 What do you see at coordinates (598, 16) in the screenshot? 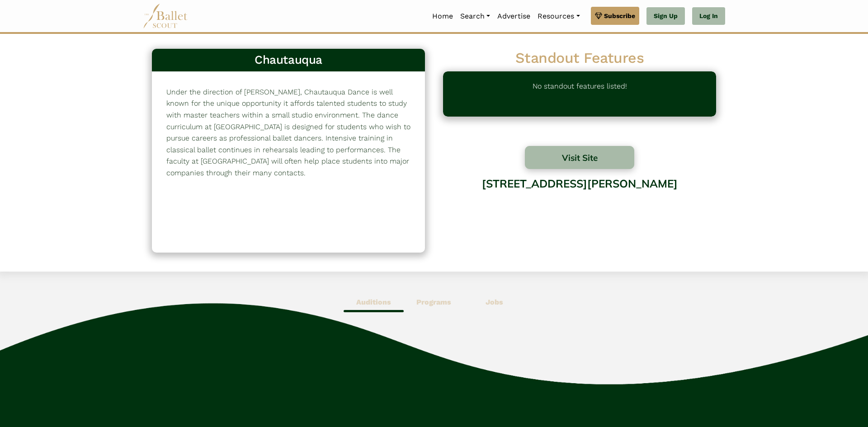
I see `img: gem.svg` at bounding box center [598, 16].